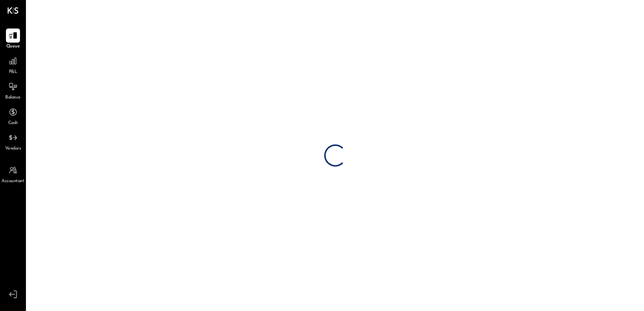 The image size is (644, 311). I want to click on a: Vendors, so click(13, 141).